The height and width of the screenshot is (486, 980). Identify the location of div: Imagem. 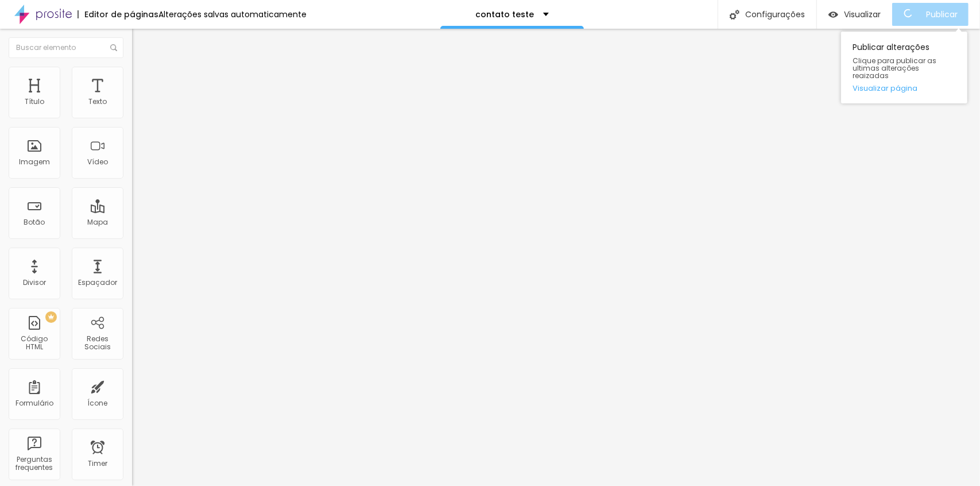
(34, 162).